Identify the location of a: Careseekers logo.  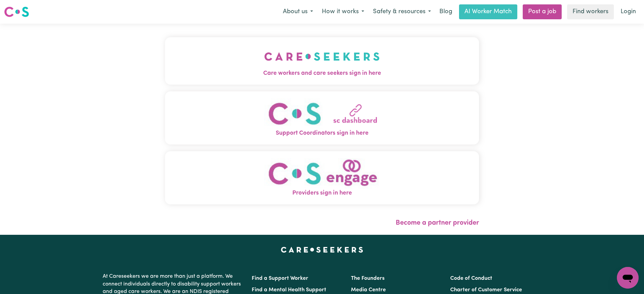
(16, 12).